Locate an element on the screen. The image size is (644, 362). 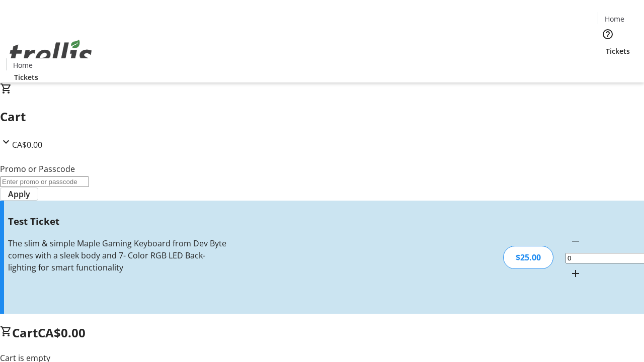
h3: Test Ticket is located at coordinates (118, 221).